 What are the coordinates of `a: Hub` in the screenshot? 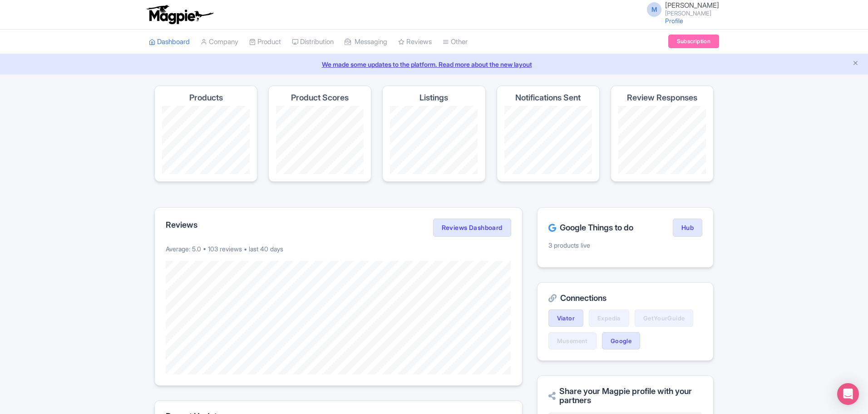 It's located at (688, 228).